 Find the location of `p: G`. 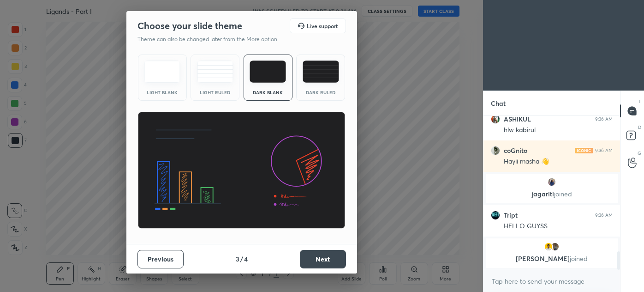

p: G is located at coordinates (639, 153).